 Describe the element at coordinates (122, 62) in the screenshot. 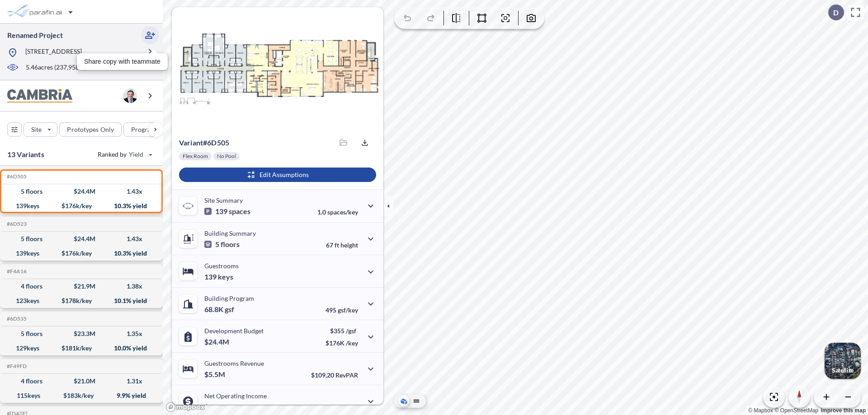

I see `p: Share copy with teammate` at that location.